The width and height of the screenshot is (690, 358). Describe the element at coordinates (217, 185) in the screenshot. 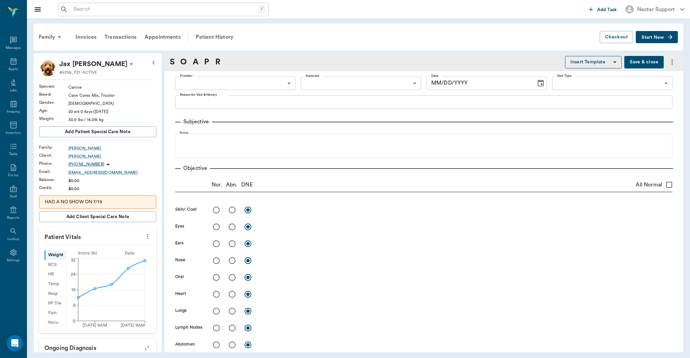

I see `p: Nor.` at that location.